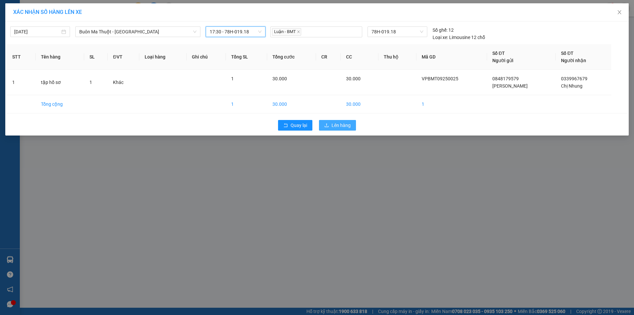  Describe the element at coordinates (575, 79) in the screenshot. I see `span: 0339967679` at that location.